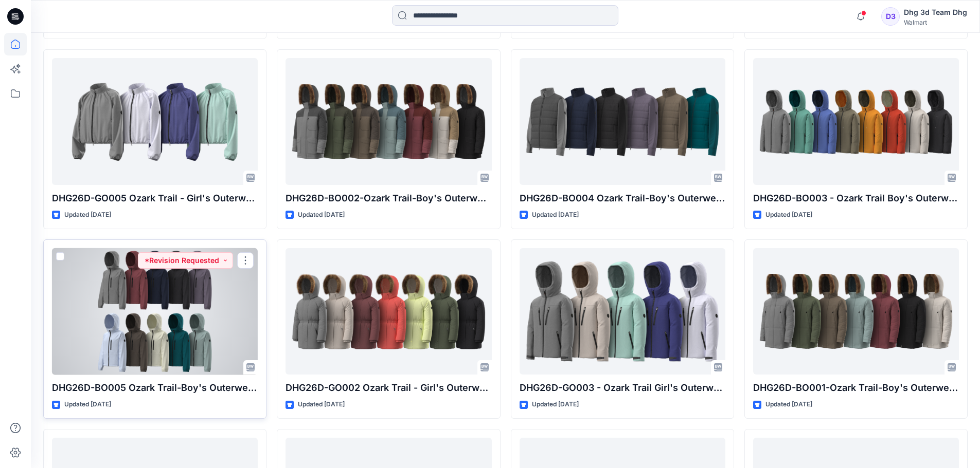 The image size is (980, 468). Describe the element at coordinates (890, 16) in the screenshot. I see `div: D3` at that location.